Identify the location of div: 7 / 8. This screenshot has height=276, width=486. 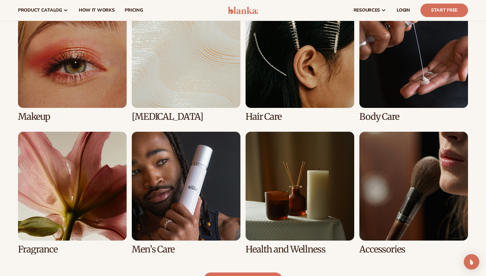
(300, 193).